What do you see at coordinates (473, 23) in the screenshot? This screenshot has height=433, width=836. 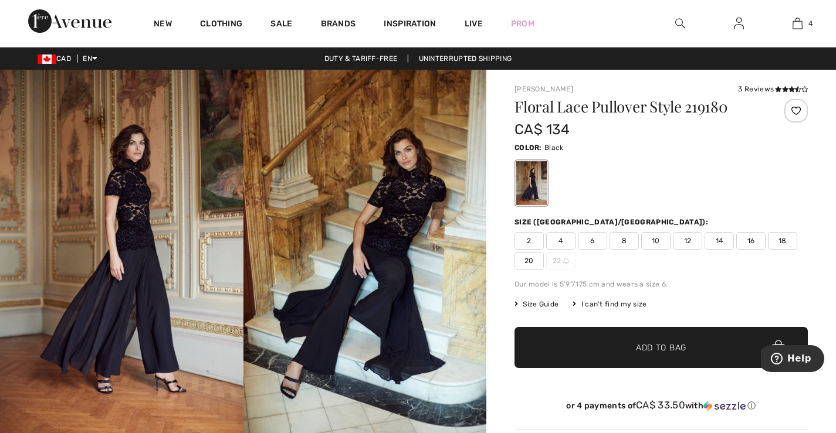 I see `a: Live` at bounding box center [473, 23].